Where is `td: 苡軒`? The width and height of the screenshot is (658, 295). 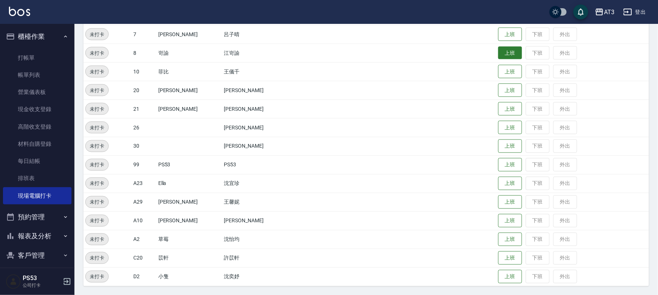
td: 苡軒 is located at coordinates (189, 258).